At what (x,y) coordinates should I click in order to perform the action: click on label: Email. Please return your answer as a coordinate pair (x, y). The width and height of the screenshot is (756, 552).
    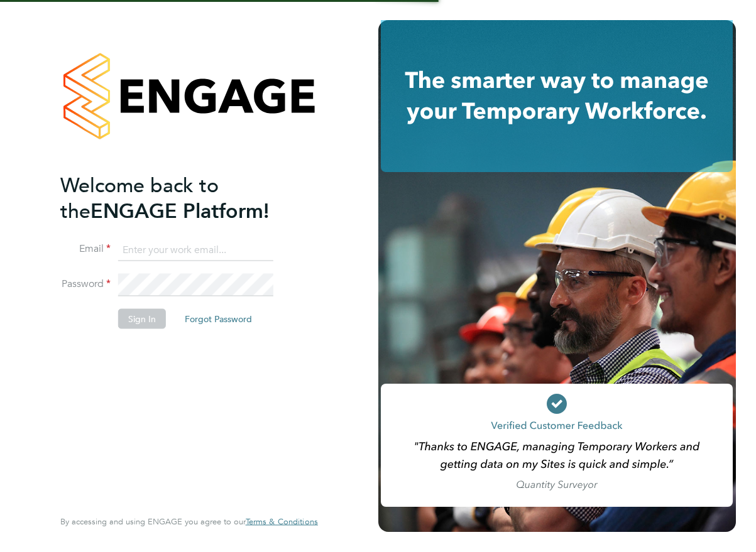
    Looking at the image, I should click on (86, 248).